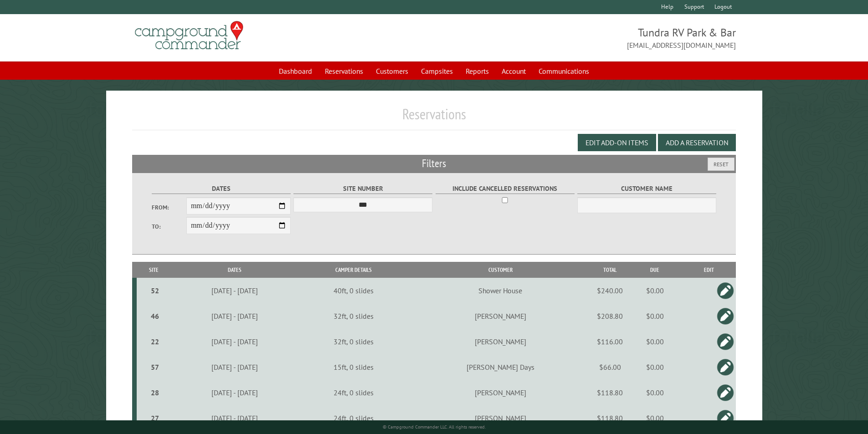  What do you see at coordinates (434, 118) in the screenshot?
I see `h1: Reservations` at bounding box center [434, 118].